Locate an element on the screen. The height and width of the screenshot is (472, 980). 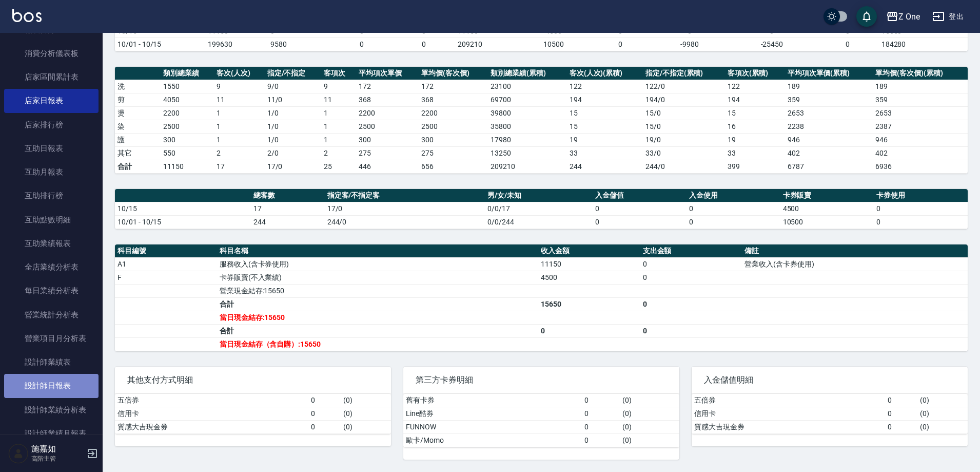
th: 支出金額 is located at coordinates (692, 251).